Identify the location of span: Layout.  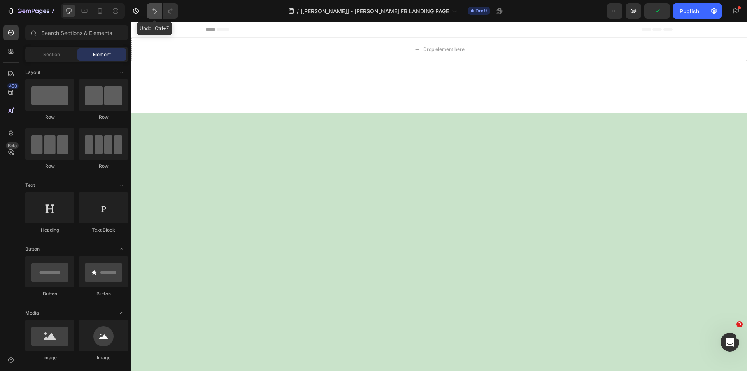
(33, 72).